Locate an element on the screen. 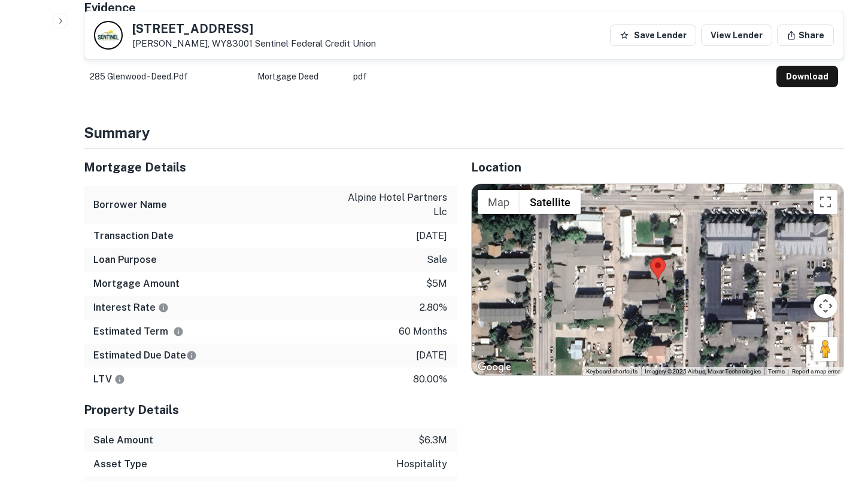 Image resolution: width=868 pixels, height=481 pixels. p: alpine hotel partners llc is located at coordinates (393, 205).